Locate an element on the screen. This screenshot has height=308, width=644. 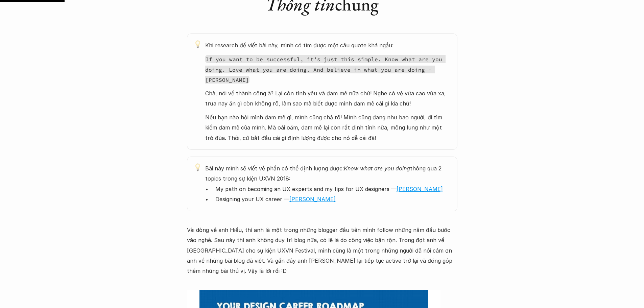
p: Chà, nói về thành công à? Lại còn tình yêu và đam mê nữa chứ! Nghe có vẻ vừa cao vừa xa, trưa nay... is located at coordinates (328, 98).